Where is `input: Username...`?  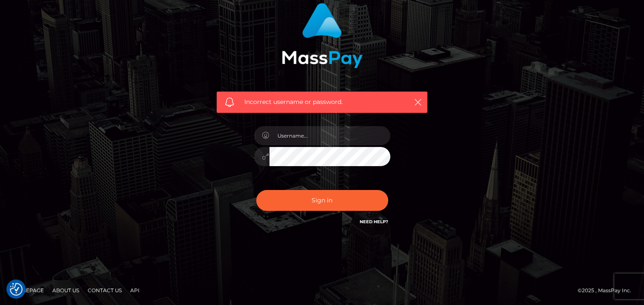 input: Username... is located at coordinates (330, 135).